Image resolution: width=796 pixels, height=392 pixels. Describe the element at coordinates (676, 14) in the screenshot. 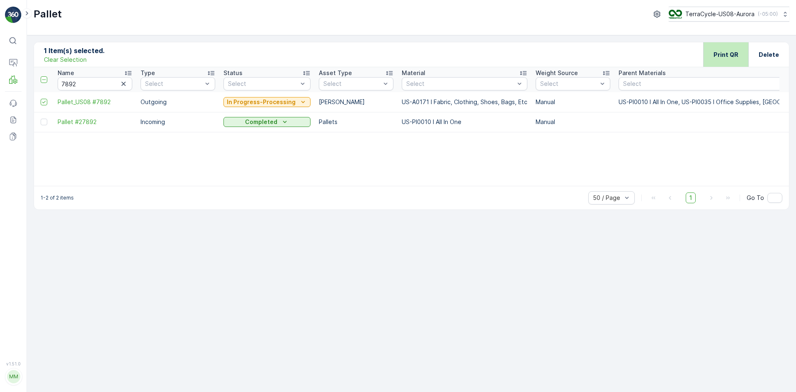

I see `img: image_ci7OI47.png` at that location.